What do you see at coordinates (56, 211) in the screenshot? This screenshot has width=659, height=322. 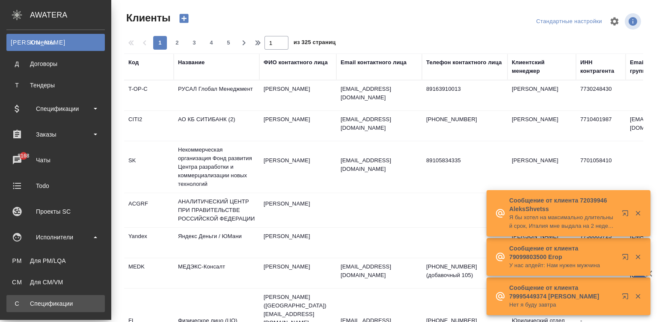 I see `a: Проекты SC` at bounding box center [56, 211].